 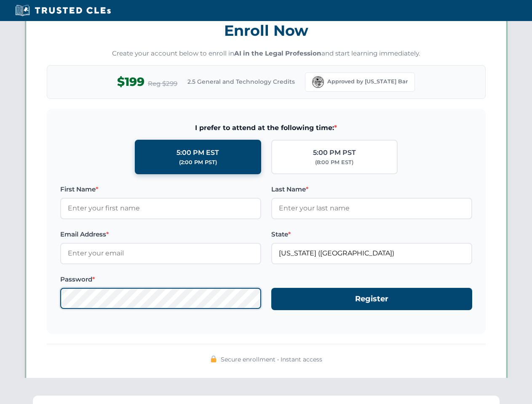 What do you see at coordinates (198, 153) in the screenshot?
I see `div: 5:00 PM EST` at bounding box center [198, 153].